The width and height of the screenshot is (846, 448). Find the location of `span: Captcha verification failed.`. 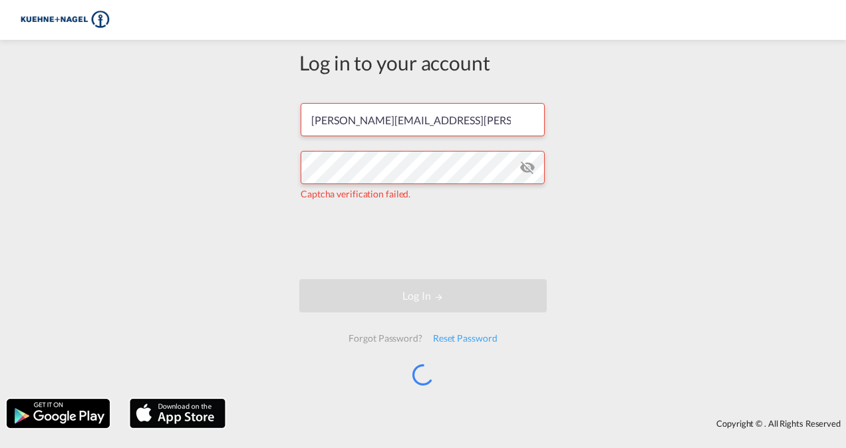

span: Captcha verification failed. is located at coordinates (355, 194).